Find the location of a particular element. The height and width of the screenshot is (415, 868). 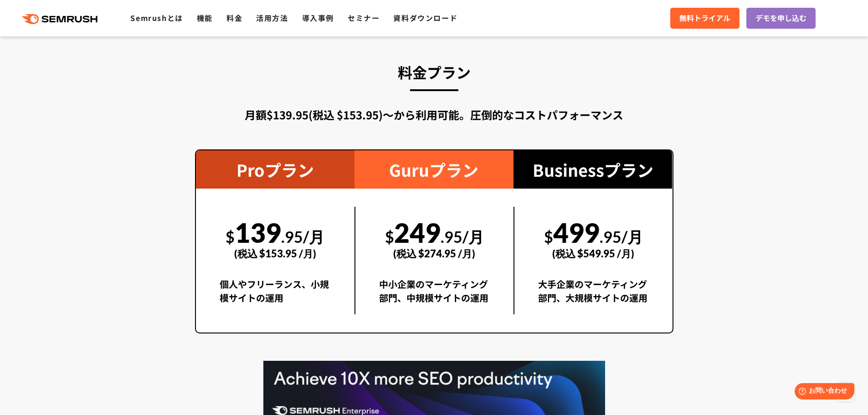

a: 導入事例 is located at coordinates (318, 17).